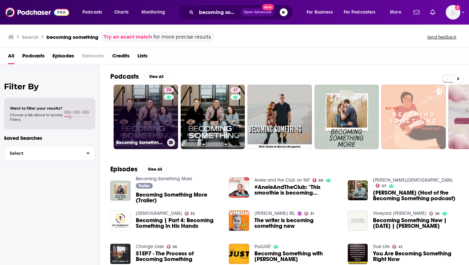  I want to click on a: Vineyard Covington, so click(399, 213).